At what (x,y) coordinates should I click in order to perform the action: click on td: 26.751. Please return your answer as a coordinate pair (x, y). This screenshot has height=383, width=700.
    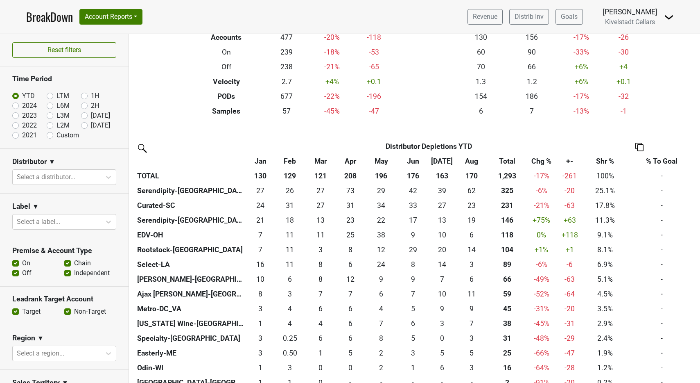
    Looking at the image, I should click on (320, 205).